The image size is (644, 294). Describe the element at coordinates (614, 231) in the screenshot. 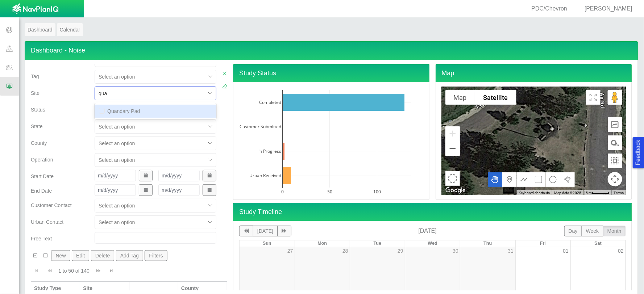

I see `button: month` at that location.